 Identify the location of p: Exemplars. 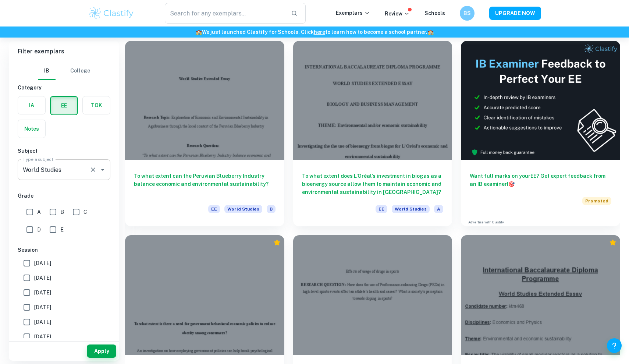
(353, 13).